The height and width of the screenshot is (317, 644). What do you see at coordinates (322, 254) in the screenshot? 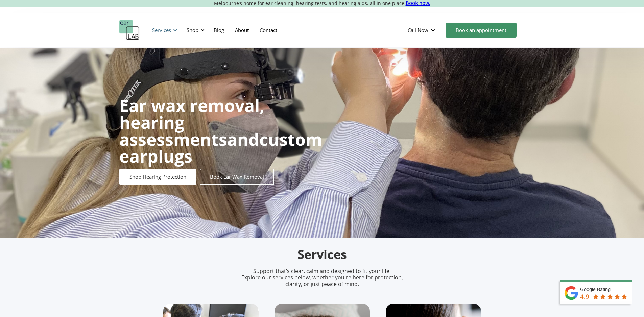
I see `h2: Services` at bounding box center [322, 254].